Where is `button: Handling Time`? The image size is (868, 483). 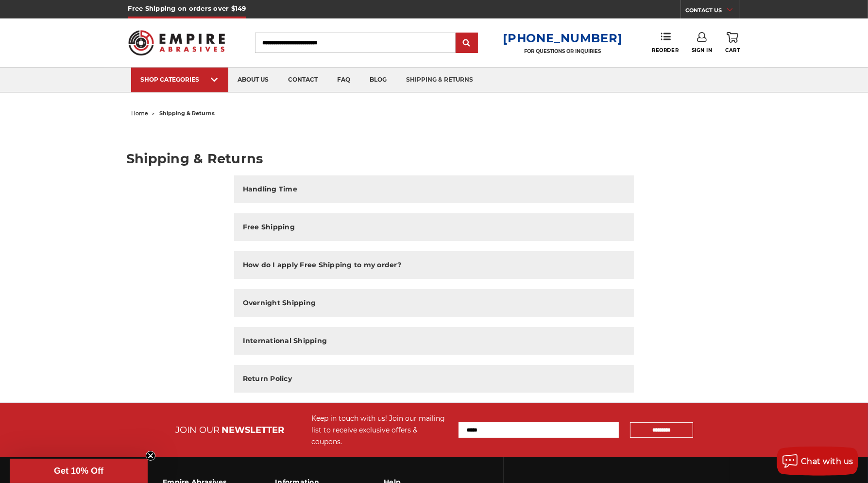 button: Handling Time is located at coordinates (435, 189).